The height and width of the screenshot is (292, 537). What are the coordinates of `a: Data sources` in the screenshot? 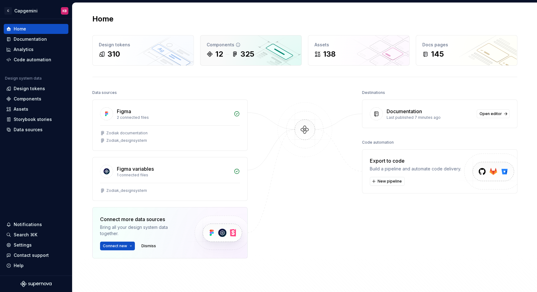 It's located at (36, 130).